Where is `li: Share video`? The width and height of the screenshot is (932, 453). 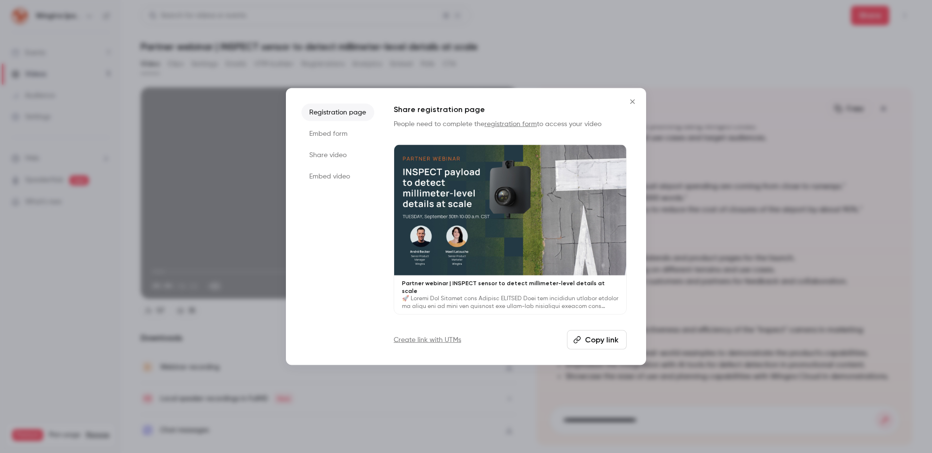
li: Share video is located at coordinates (338, 155).